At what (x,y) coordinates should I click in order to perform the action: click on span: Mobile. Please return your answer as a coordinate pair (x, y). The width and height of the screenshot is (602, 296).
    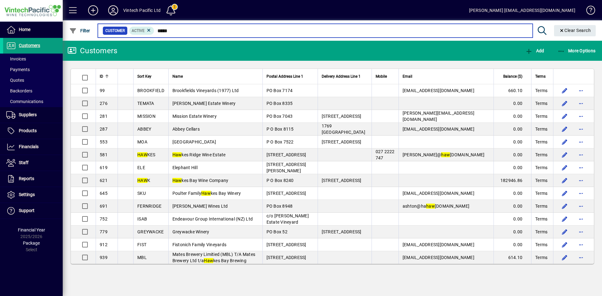
    Looking at the image, I should click on (381, 76).